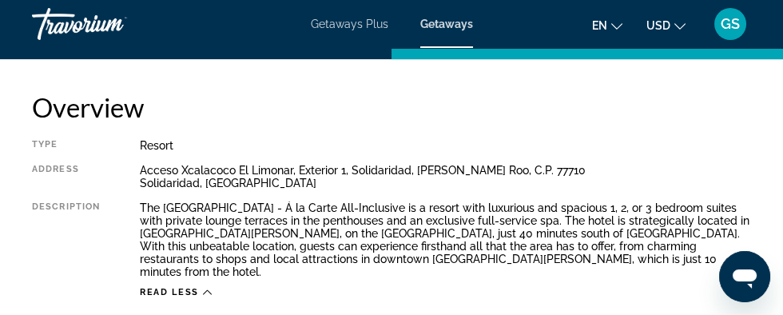  Describe the element at coordinates (447, 24) in the screenshot. I see `a: Getaways` at that location.